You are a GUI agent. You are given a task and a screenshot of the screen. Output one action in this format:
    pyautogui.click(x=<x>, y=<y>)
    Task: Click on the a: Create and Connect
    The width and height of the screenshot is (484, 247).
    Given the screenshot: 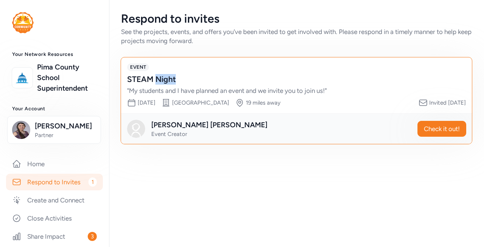 What is the action you would take?
    pyautogui.click(x=54, y=200)
    